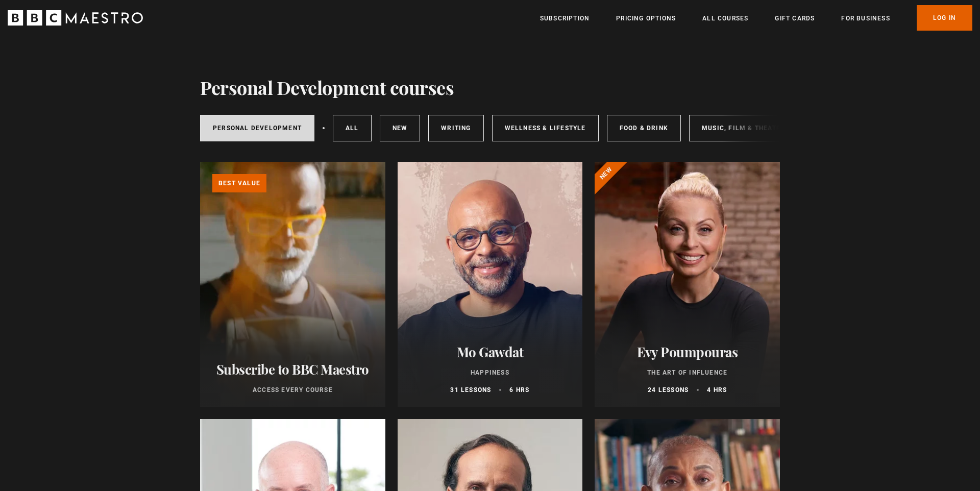  Describe the element at coordinates (75, 18) in the screenshot. I see `svg: BBC Maestro` at that location.